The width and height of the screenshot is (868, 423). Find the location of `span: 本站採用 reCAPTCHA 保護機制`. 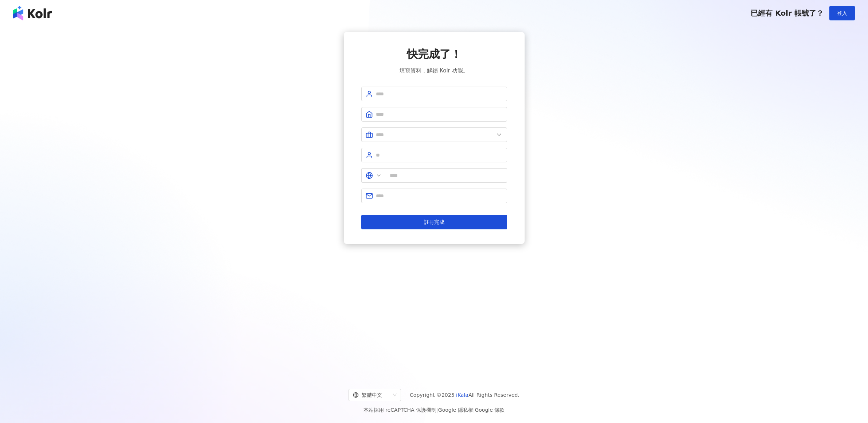

span: 本站採用 reCAPTCHA 保護機制 is located at coordinates (434, 411).